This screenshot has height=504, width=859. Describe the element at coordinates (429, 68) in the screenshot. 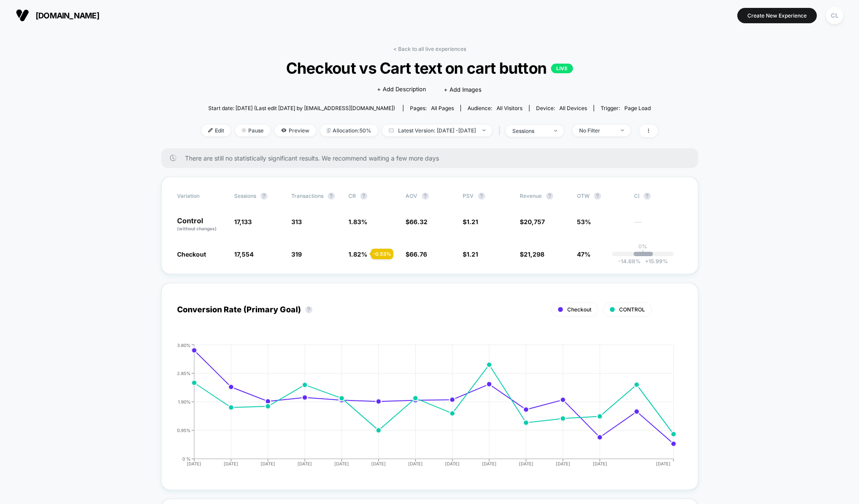

I see `span: Checkout vs Cart text on cart button` at that location.